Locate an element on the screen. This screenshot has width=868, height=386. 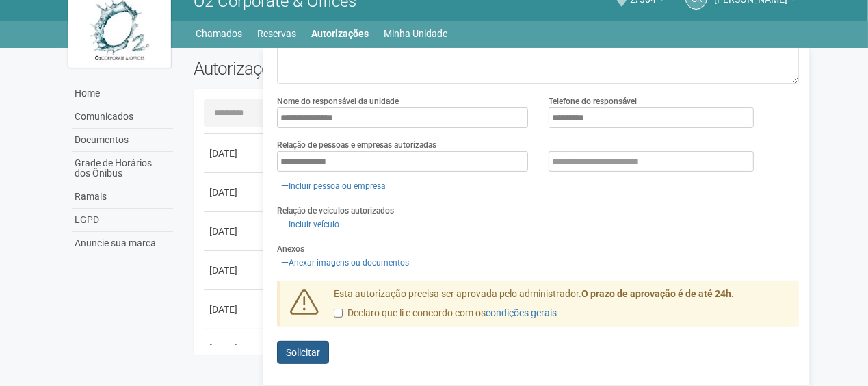
a: Grade de Horários dos Ônibus is located at coordinates (123, 168).